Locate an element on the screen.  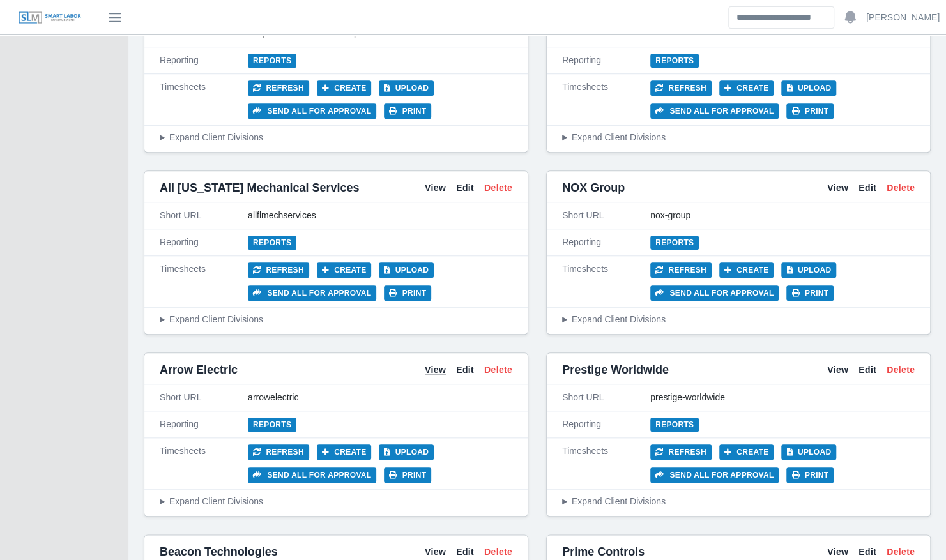
div: nox-group is located at coordinates (783, 215).